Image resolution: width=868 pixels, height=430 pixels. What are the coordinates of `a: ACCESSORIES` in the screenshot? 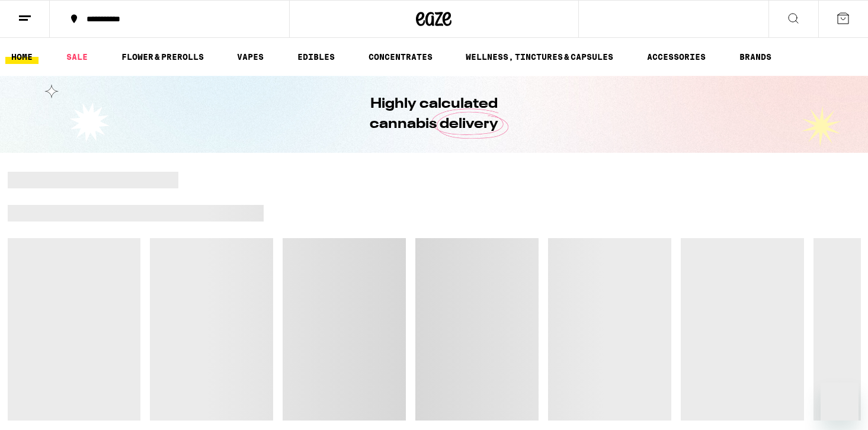 It's located at (676, 57).